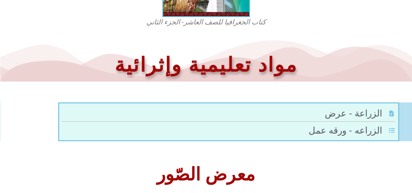 The height and width of the screenshot is (193, 412). What do you see at coordinates (347, 130) in the screenshot?
I see `span: الزراعه - ورقه عمل` at bounding box center [347, 130].